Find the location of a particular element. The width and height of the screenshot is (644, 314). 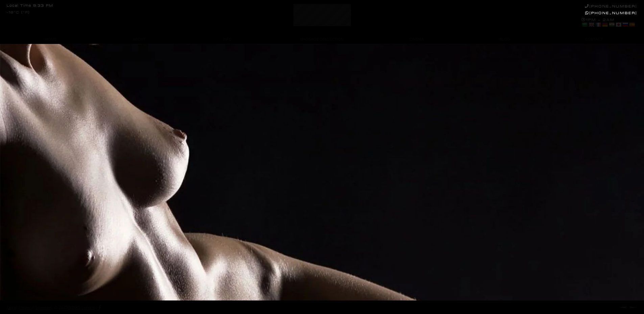

a: BLOG is located at coordinates (505, 39).